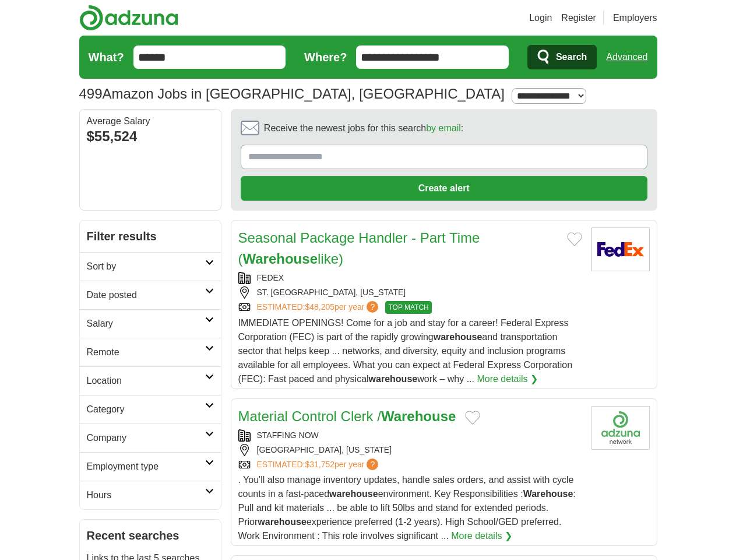  Describe the element at coordinates (320, 307) in the screenshot. I see `span: $48,205` at that location.